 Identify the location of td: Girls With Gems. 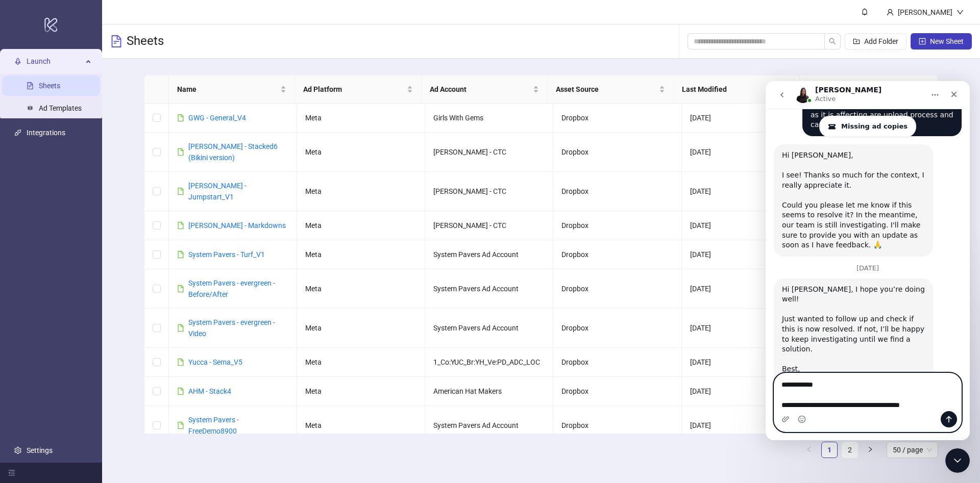
(489, 118).